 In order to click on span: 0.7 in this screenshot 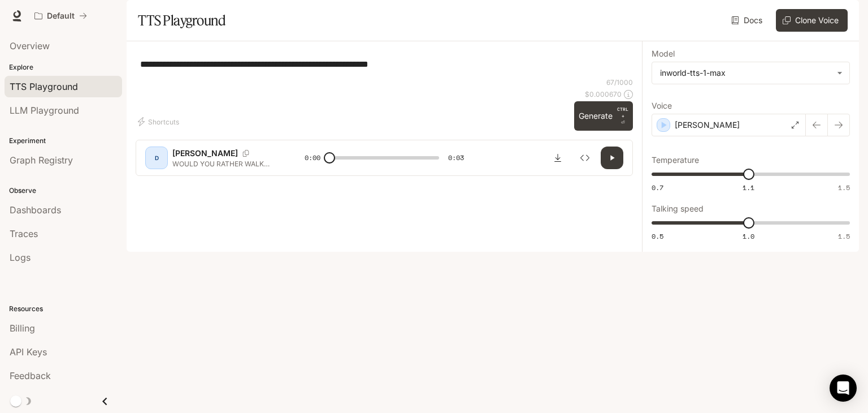, I will do `click(658, 187)`.